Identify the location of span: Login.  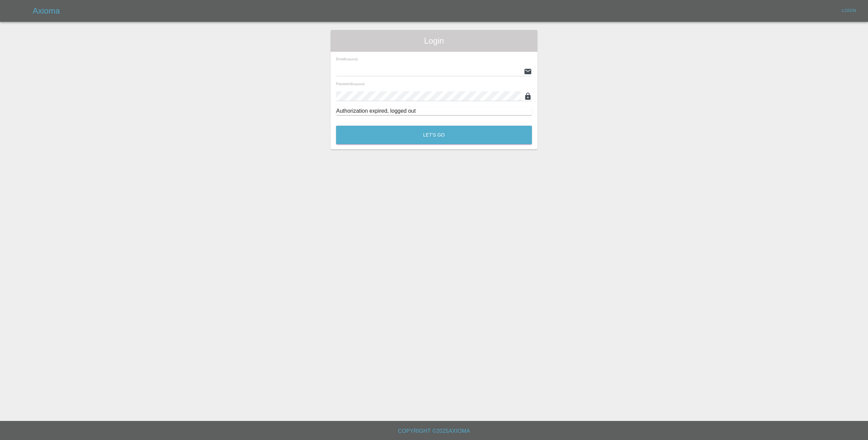
(434, 41).